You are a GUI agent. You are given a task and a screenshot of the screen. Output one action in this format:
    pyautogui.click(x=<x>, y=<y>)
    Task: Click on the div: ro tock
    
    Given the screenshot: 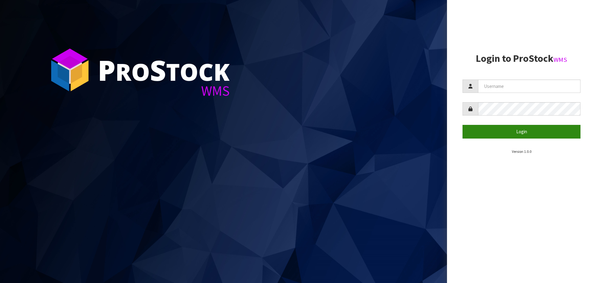 What is the action you would take?
    pyautogui.click(x=164, y=70)
    